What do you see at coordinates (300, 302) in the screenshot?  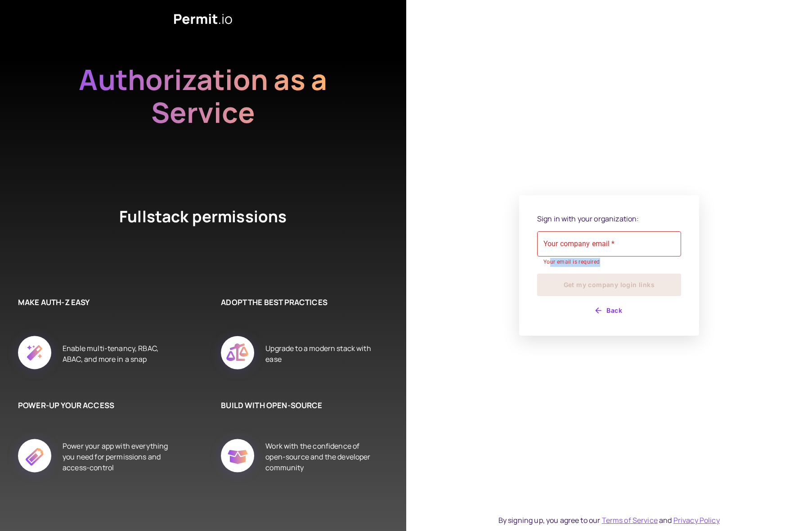 I see `h6: ADOPT THE BEST PRACTICES` at bounding box center [300, 302].